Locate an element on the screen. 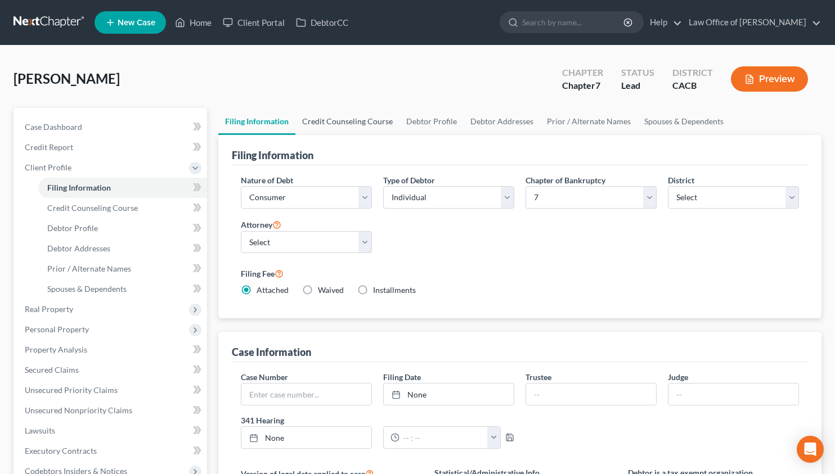 This screenshot has height=474, width=835. div: Open Intercom Messenger is located at coordinates (810, 449).